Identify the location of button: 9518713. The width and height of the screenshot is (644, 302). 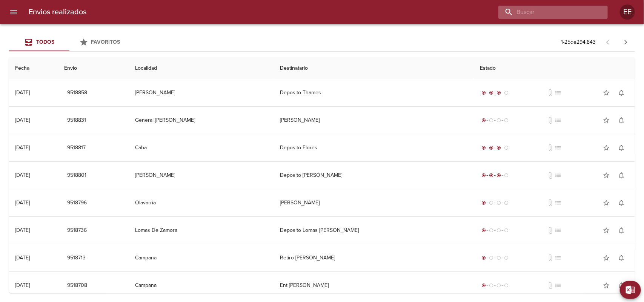
(77, 258).